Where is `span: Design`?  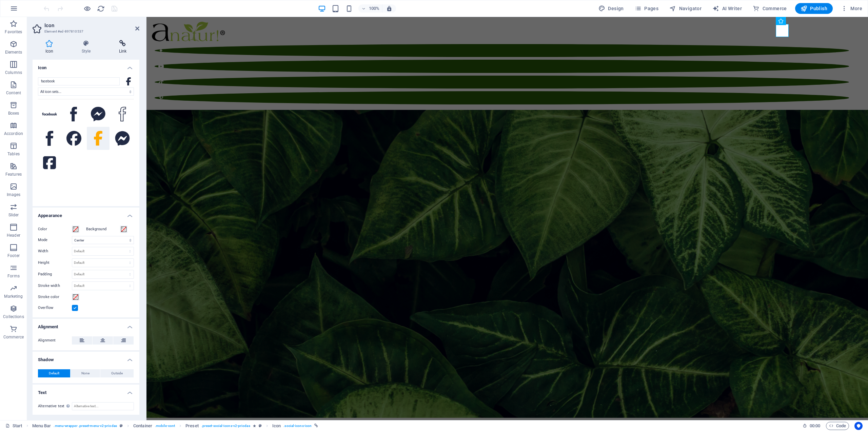 span: Design is located at coordinates (611, 9).